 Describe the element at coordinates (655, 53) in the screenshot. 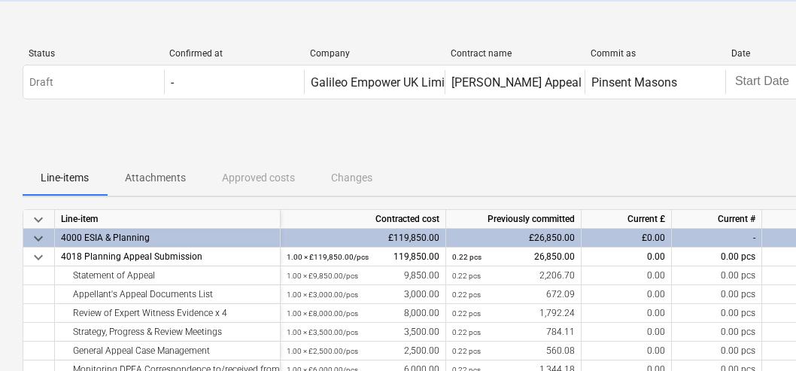

I see `div: Commit as` at that location.